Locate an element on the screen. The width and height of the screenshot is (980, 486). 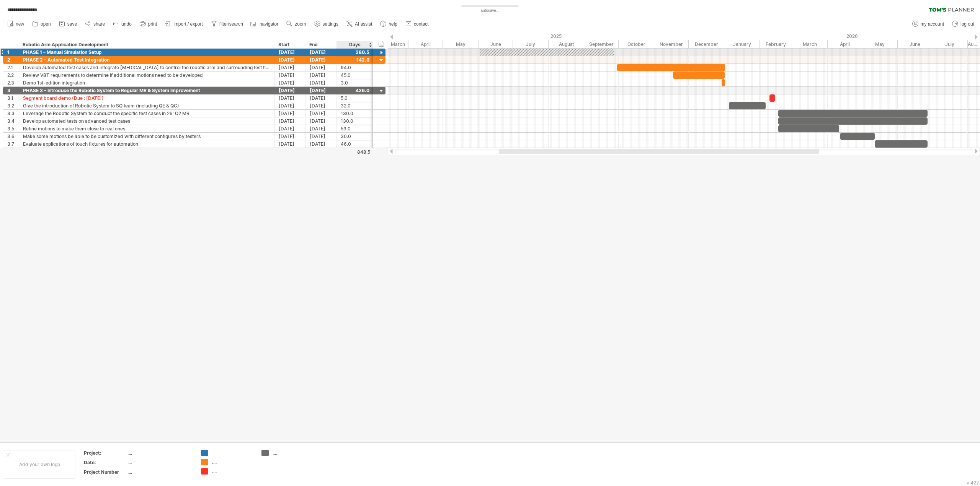
div: 1 is located at coordinates (13, 52).